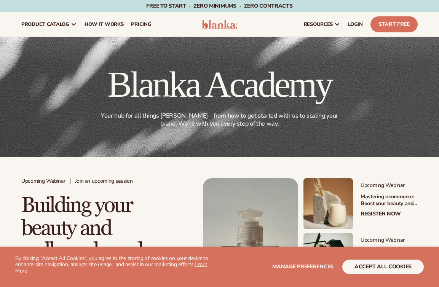  What do you see at coordinates (322, 24) in the screenshot?
I see `a: resources` at bounding box center [322, 24].